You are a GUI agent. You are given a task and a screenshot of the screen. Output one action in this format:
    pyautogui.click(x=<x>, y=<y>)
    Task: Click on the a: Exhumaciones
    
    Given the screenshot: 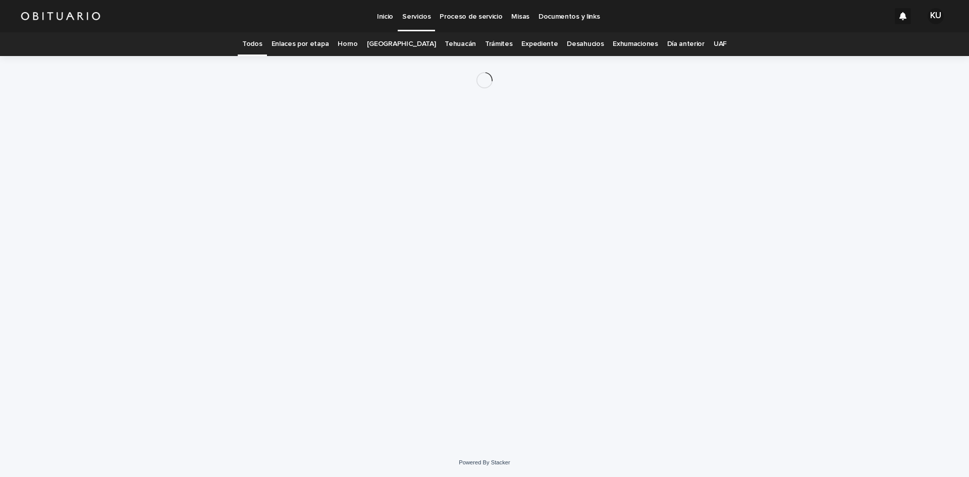 What is the action you would take?
    pyautogui.click(x=635, y=44)
    